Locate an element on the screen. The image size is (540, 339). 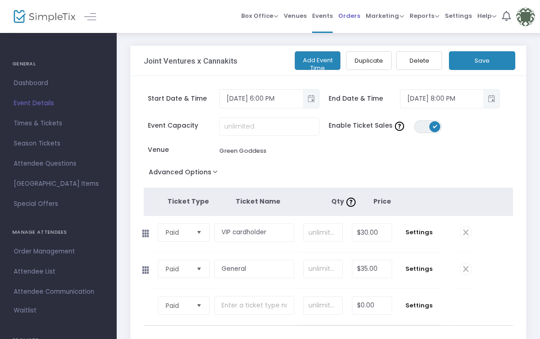
button: Add Event Time is located at coordinates (318, 60).